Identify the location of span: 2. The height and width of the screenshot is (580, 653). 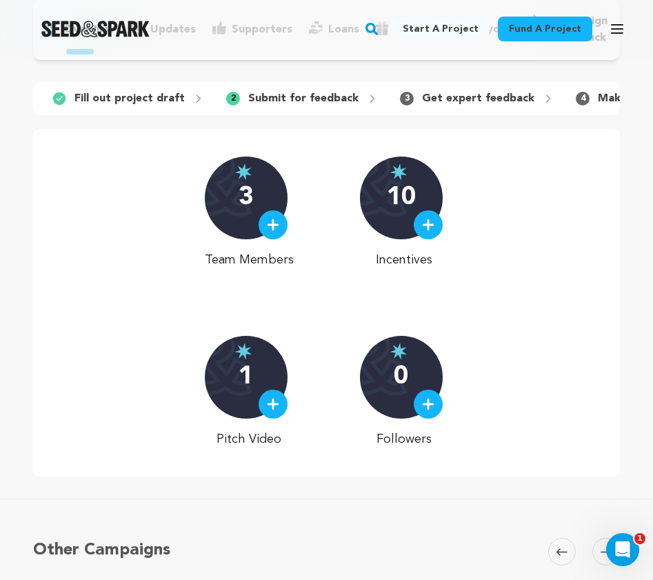
(233, 99).